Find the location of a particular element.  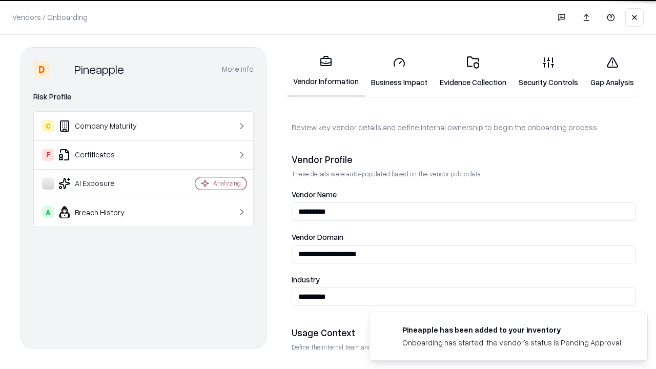

label: Vendor Name is located at coordinates (464, 194).